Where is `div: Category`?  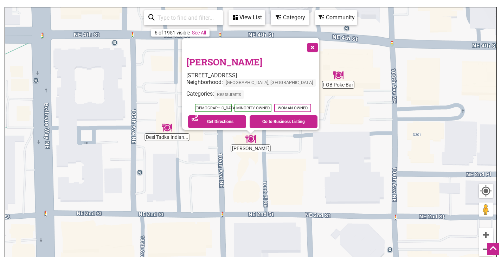 div: Category is located at coordinates (290, 18).